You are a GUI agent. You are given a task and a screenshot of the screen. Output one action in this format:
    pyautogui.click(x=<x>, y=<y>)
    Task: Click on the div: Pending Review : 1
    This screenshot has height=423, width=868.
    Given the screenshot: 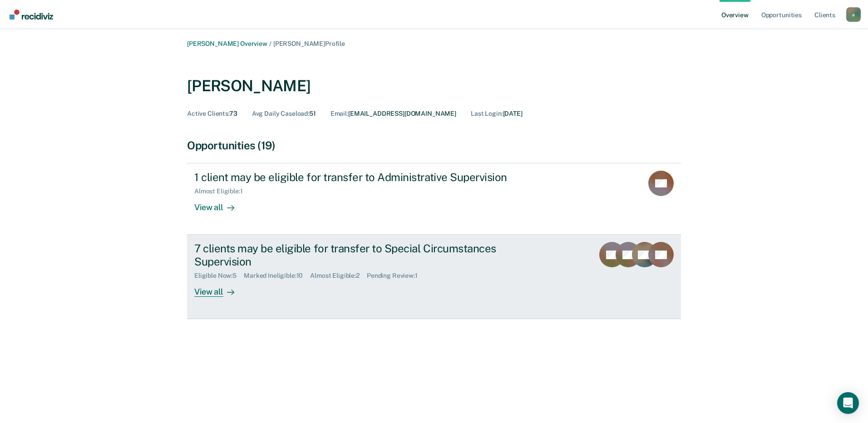 What is the action you would take?
    pyautogui.click(x=396, y=275)
    